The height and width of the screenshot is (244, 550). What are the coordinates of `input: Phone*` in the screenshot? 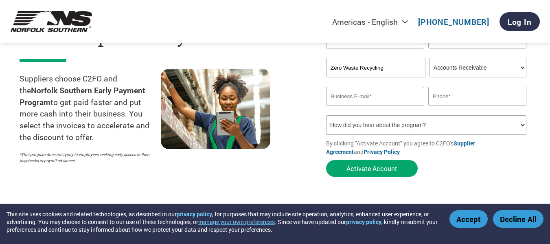 It's located at (477, 96).